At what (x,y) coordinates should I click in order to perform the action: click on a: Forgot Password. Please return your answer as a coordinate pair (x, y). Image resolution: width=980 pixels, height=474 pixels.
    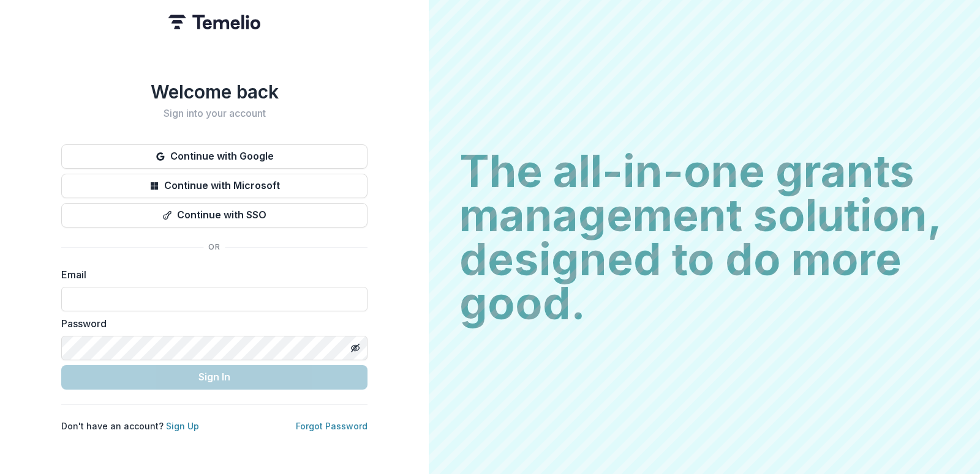
    Looking at the image, I should click on (331, 426).